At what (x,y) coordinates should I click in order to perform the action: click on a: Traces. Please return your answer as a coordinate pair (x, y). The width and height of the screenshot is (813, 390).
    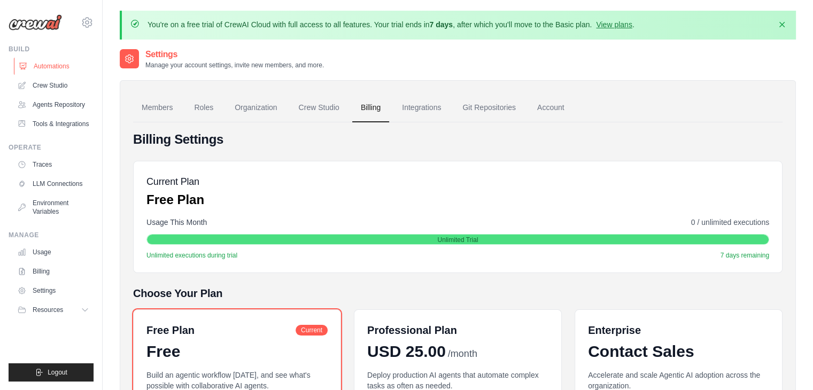
    Looking at the image, I should click on (53, 165).